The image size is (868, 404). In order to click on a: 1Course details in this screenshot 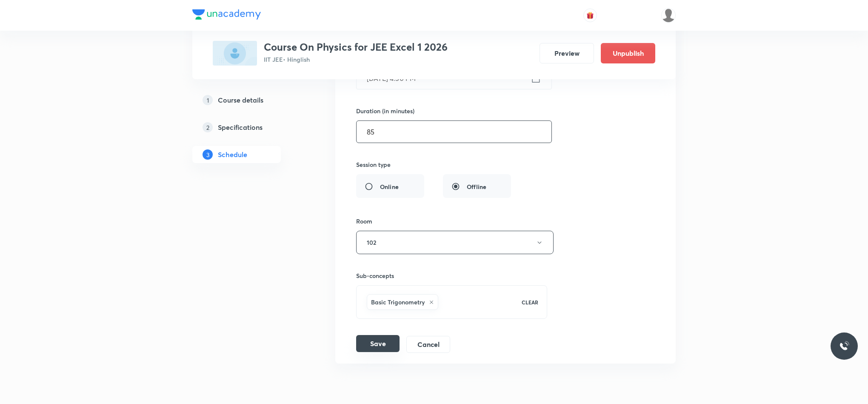, I will do `click(250, 100)`.